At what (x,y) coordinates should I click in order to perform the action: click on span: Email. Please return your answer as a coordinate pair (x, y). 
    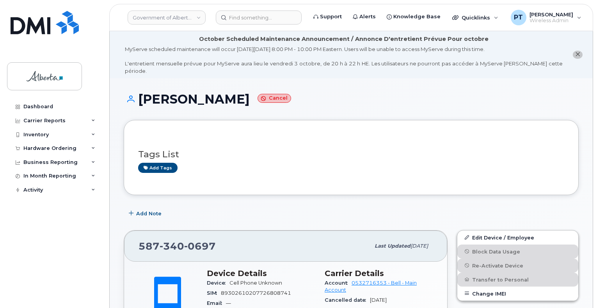
    Looking at the image, I should click on (216, 303).